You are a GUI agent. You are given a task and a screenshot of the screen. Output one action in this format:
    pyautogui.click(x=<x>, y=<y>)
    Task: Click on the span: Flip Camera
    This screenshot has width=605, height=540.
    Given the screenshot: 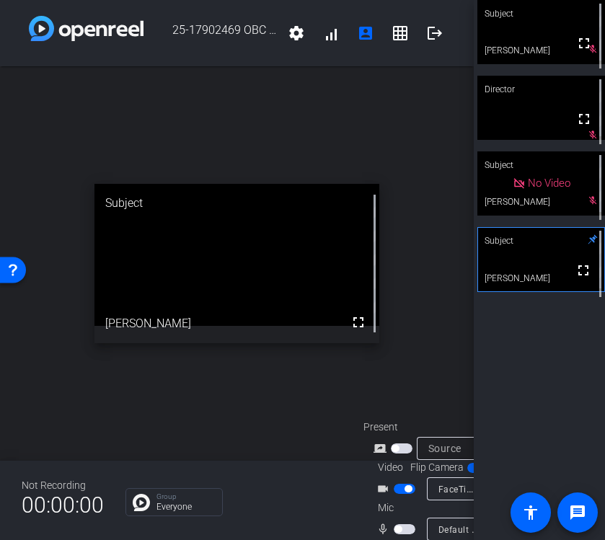 What is the action you would take?
    pyautogui.click(x=437, y=467)
    